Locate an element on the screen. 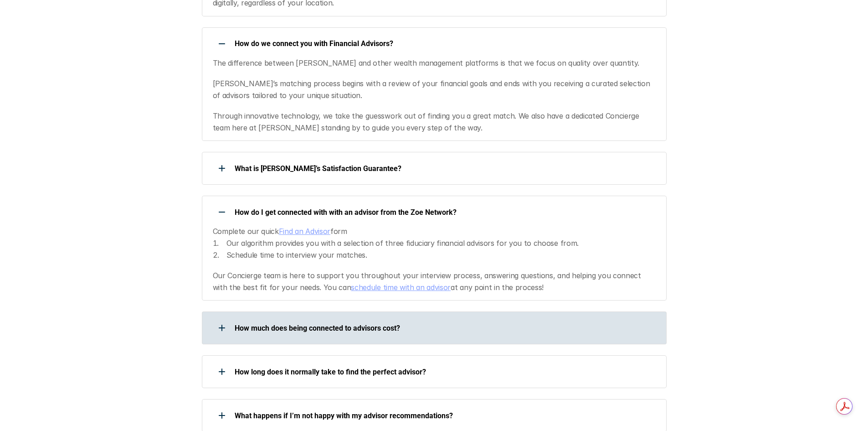 The height and width of the screenshot is (431, 868). p: Schedule time to interview your matches. is located at coordinates (441, 255).